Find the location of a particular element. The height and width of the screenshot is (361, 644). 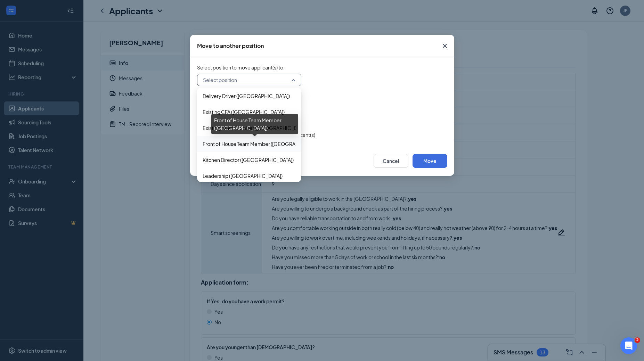

button: Close is located at coordinates (445, 46).